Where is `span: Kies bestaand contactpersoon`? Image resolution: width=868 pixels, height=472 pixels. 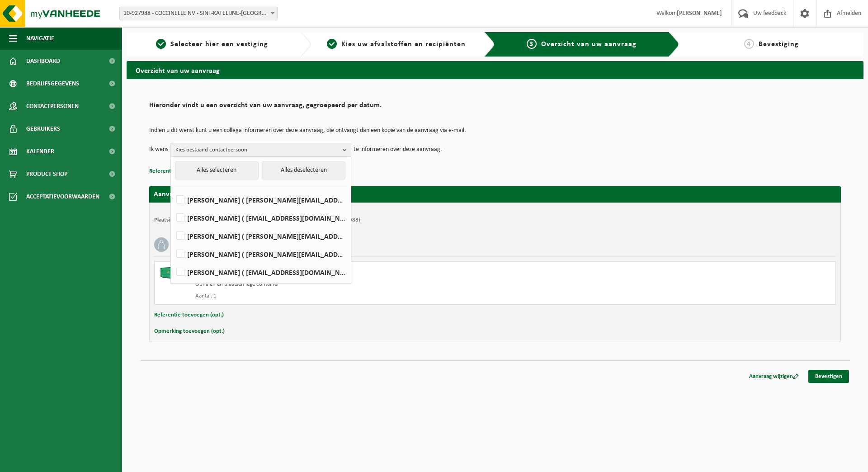
span: Kies bestaand contactpersoon is located at coordinates (257, 150).